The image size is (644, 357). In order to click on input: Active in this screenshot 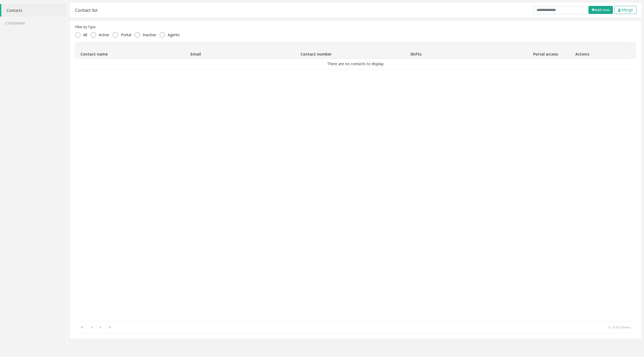, I will do `click(94, 35)`.